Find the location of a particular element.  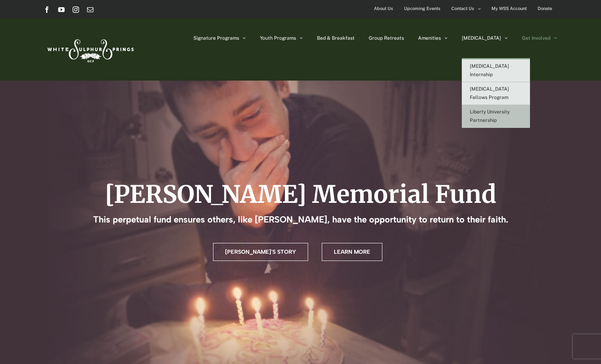

a: Group Retreats is located at coordinates (386, 38).